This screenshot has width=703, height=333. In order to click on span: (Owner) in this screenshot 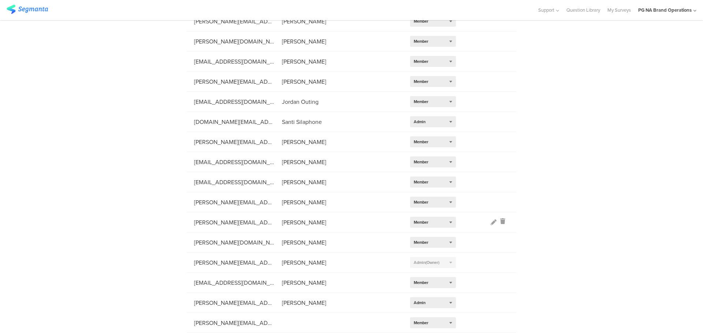, I will do `click(432, 263)`.